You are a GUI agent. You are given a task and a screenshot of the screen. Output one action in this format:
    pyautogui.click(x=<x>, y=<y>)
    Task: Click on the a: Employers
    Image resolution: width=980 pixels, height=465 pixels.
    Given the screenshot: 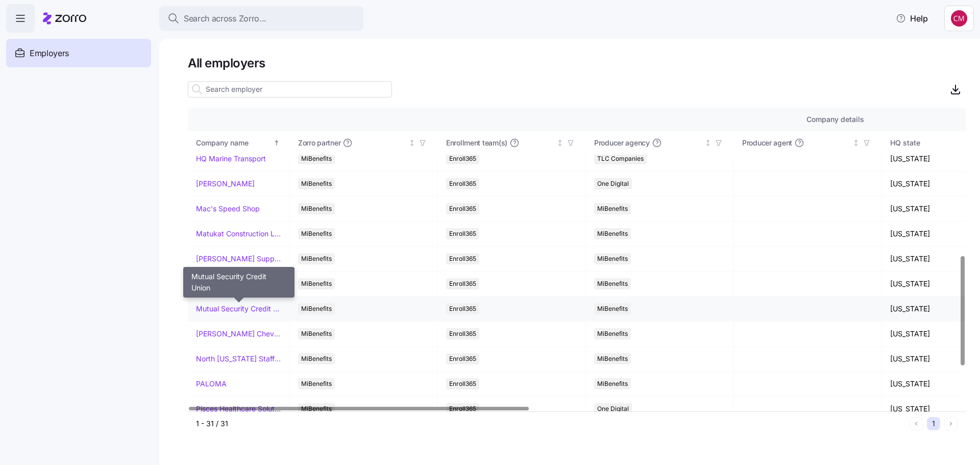 What is the action you would take?
    pyautogui.click(x=78, y=53)
    